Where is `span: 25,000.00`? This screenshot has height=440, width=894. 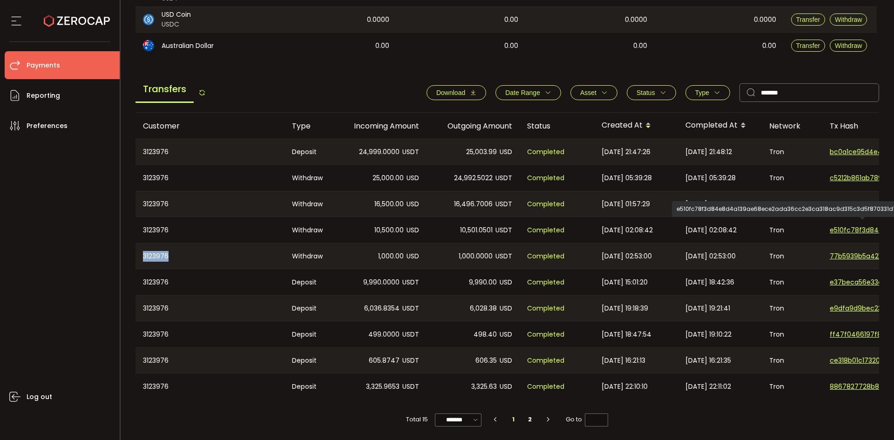
span: 25,000.00 is located at coordinates (388, 178).